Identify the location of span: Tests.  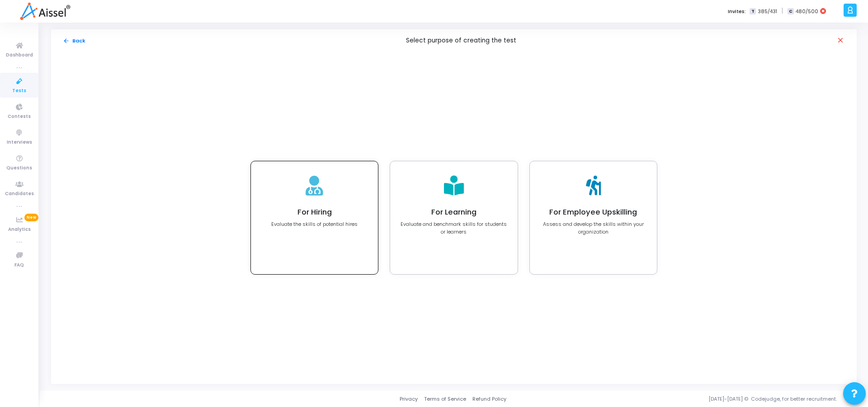
(19, 91).